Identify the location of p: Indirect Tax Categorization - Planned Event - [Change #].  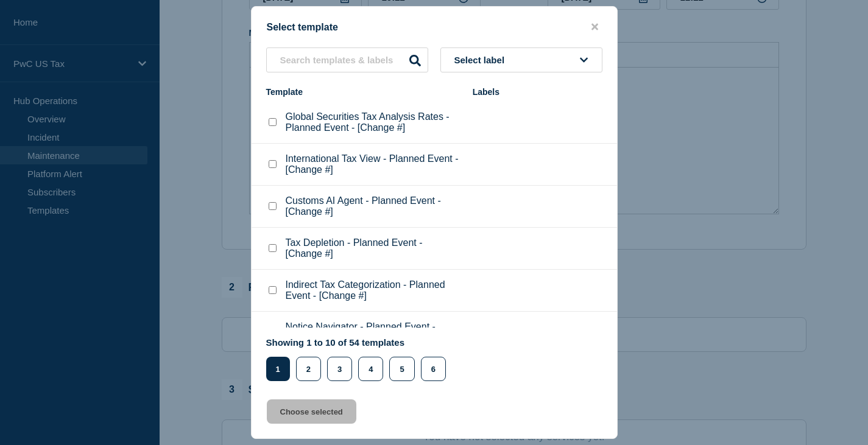
(373, 290).